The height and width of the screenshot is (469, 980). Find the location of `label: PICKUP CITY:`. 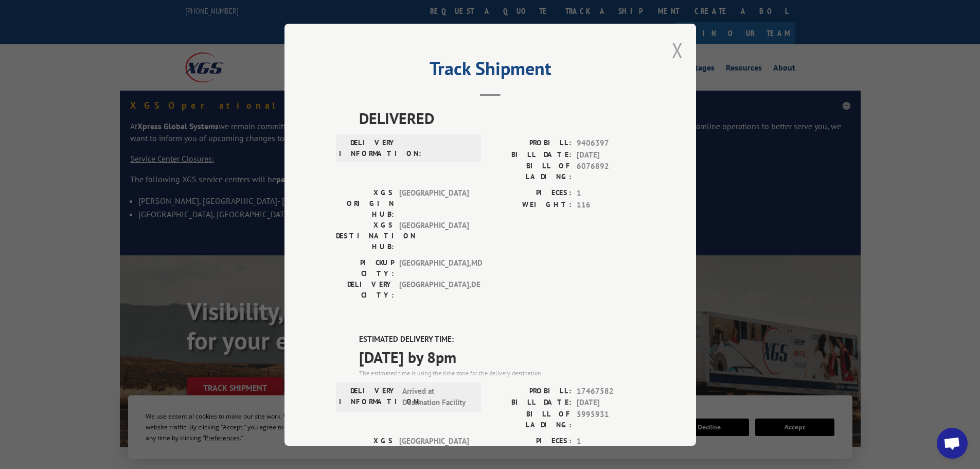

label: PICKUP CITY: is located at coordinates (365, 268).